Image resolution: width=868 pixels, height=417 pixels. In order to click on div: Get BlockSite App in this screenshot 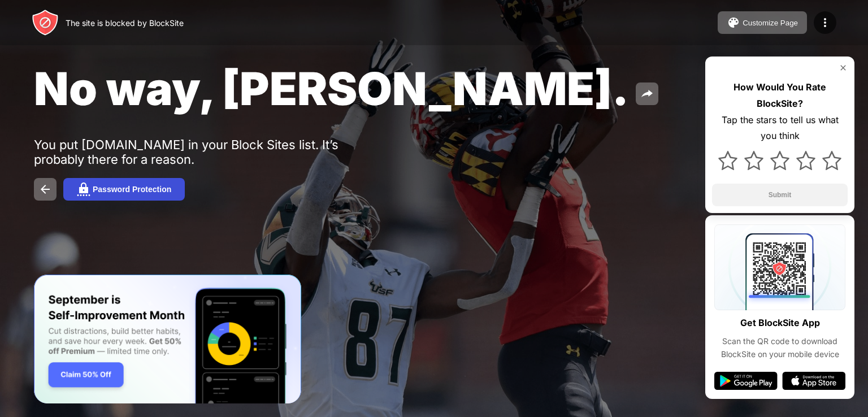, I will do `click(780, 322)`.